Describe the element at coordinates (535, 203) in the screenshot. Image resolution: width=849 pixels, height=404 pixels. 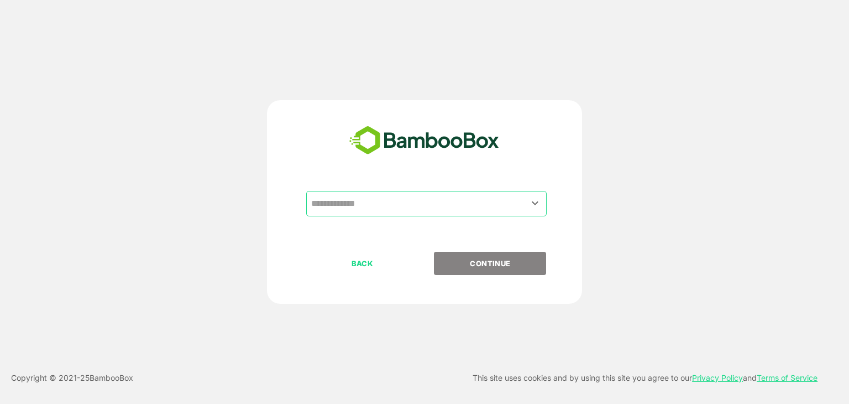
I see `button: Open` at that location.